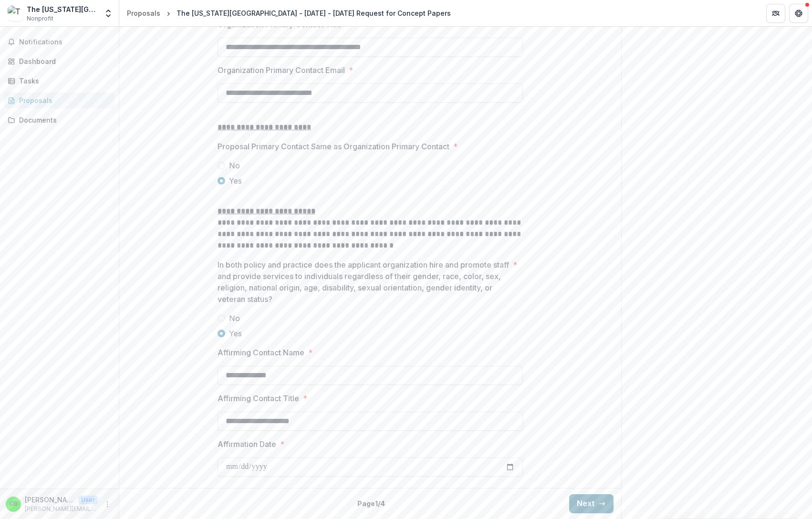  I want to click on button: More, so click(107, 505).